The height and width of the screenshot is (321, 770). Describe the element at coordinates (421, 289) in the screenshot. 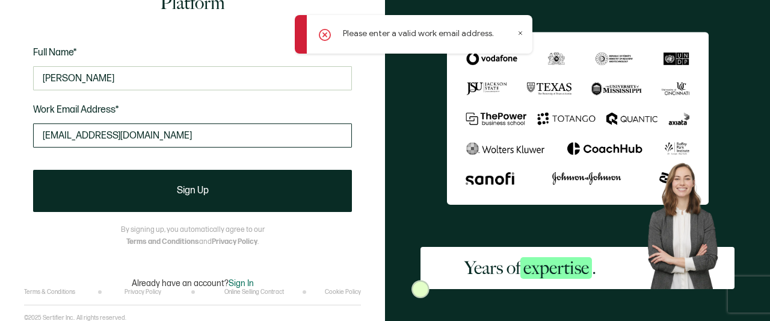

I see `img: Sertifier Signup` at that location.